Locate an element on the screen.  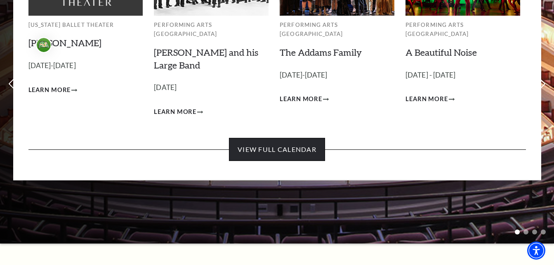
a: A Beautiful Noise is located at coordinates (441, 52).